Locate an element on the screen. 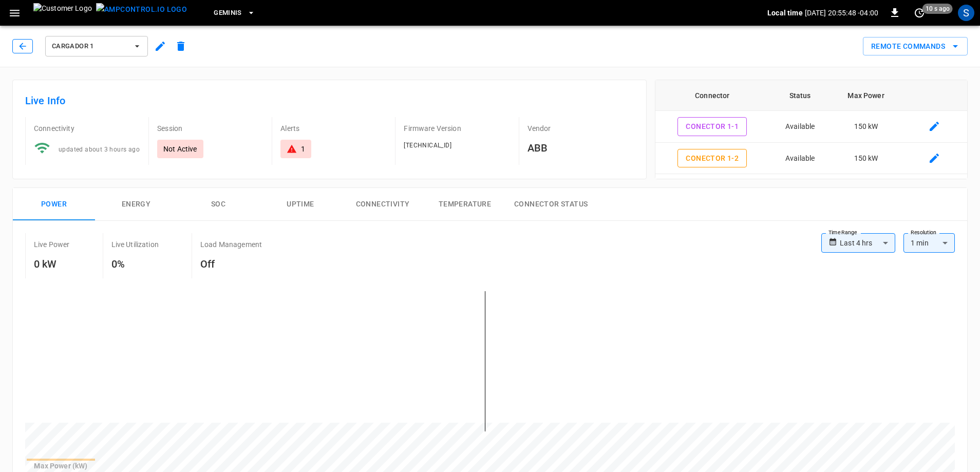 This screenshot has height=472, width=980. div: profile-icon is located at coordinates (967, 13).